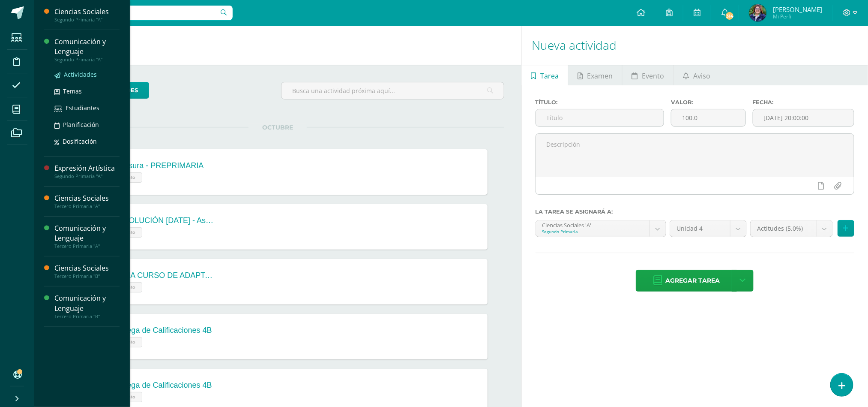 The width and height of the screenshot is (868, 407). I want to click on a: Expresión ArtísticaSegundo Primaria "A", so click(87, 171).